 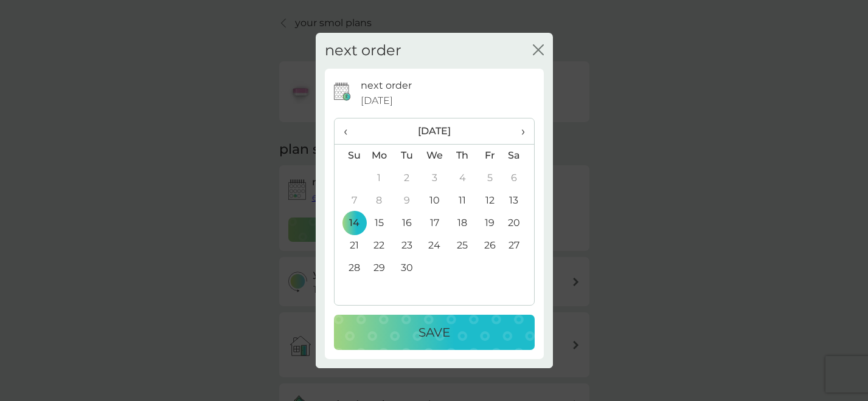 What do you see at coordinates (380, 200) in the screenshot?
I see `td: 8` at bounding box center [380, 200].